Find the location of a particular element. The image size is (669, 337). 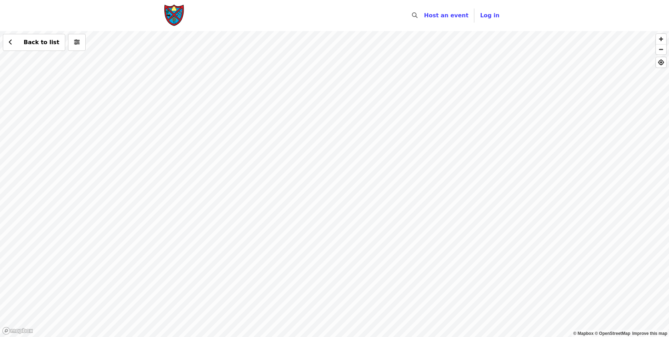

button: Find My Location is located at coordinates (661, 62).